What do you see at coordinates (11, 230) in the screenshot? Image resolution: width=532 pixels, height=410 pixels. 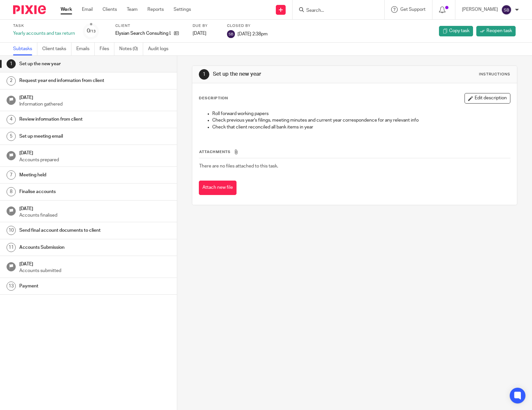 I see `div: 10` at bounding box center [11, 230].